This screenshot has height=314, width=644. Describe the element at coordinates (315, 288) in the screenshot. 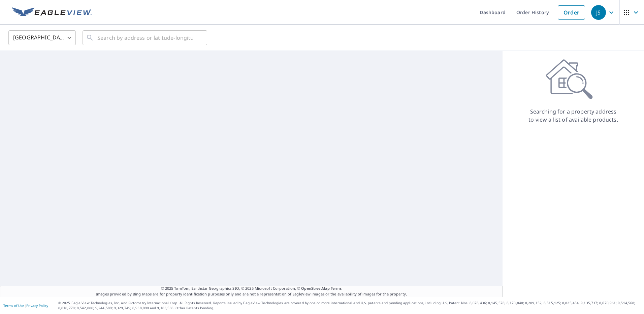

I see `a: OpenStreetMap` at that location.